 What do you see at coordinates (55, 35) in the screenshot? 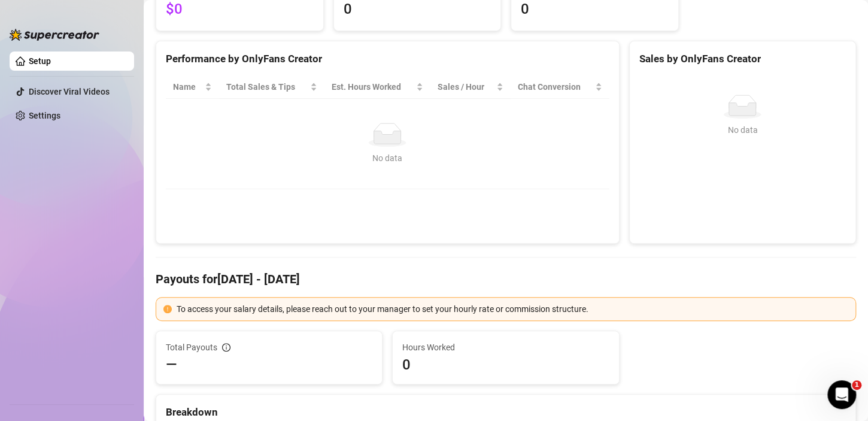
I see `img: logo-BBDzfeDw.svg` at bounding box center [55, 35].